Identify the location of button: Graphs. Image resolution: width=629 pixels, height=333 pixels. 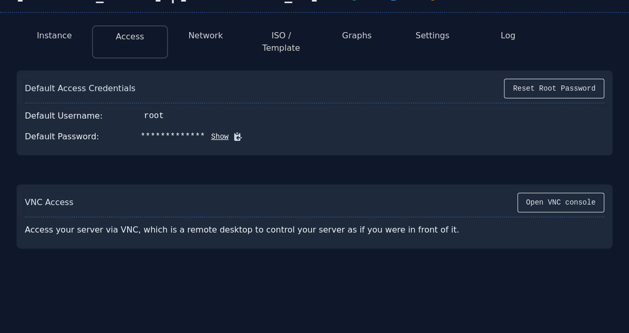
(357, 36).